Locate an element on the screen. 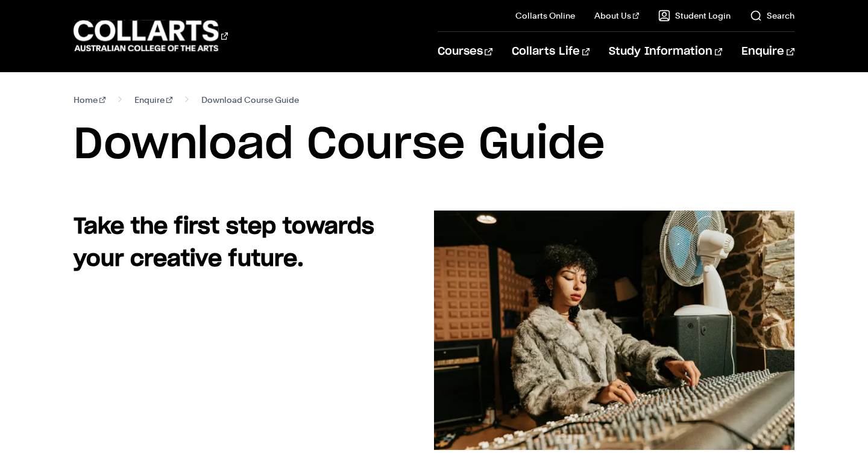 The height and width of the screenshot is (468, 868). a: Courses is located at coordinates (464, 52).